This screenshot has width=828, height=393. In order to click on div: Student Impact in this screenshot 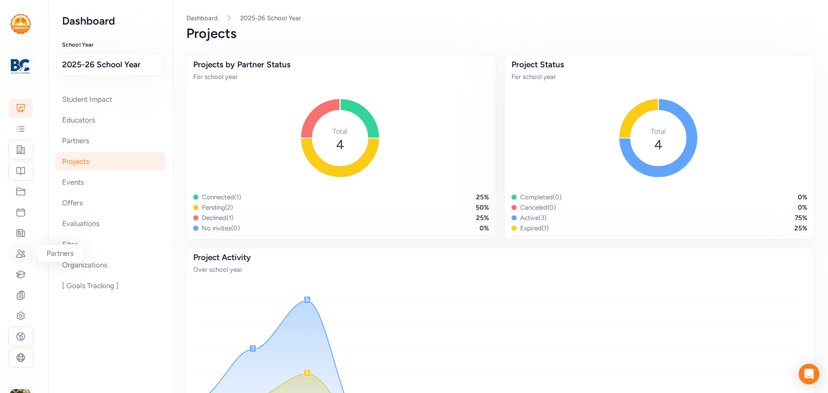, I will do `click(110, 99)`.